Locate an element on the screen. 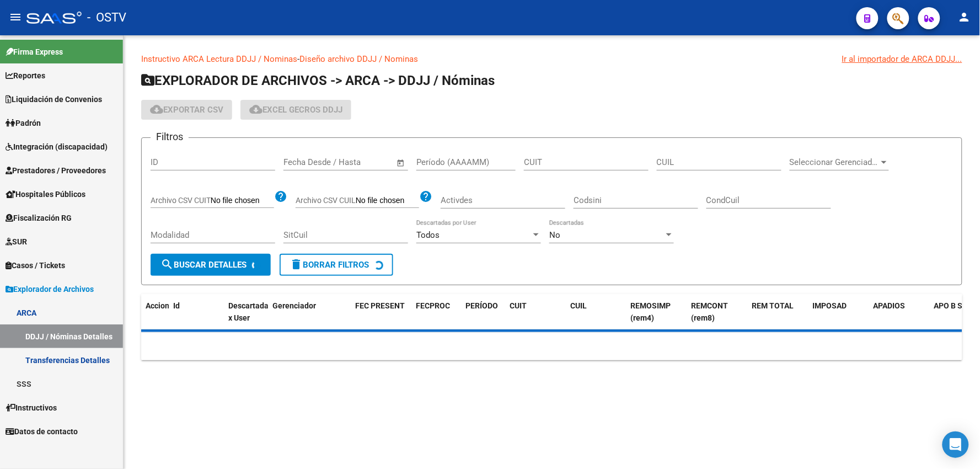 The width and height of the screenshot is (980, 469). span: CUIT is located at coordinates (518, 306).